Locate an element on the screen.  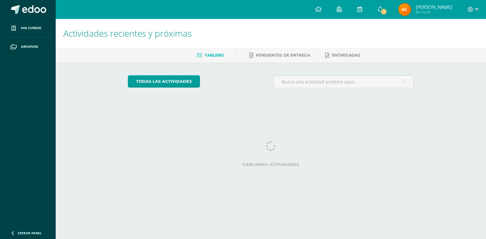
span: Cerrar panel is located at coordinates (30, 233).